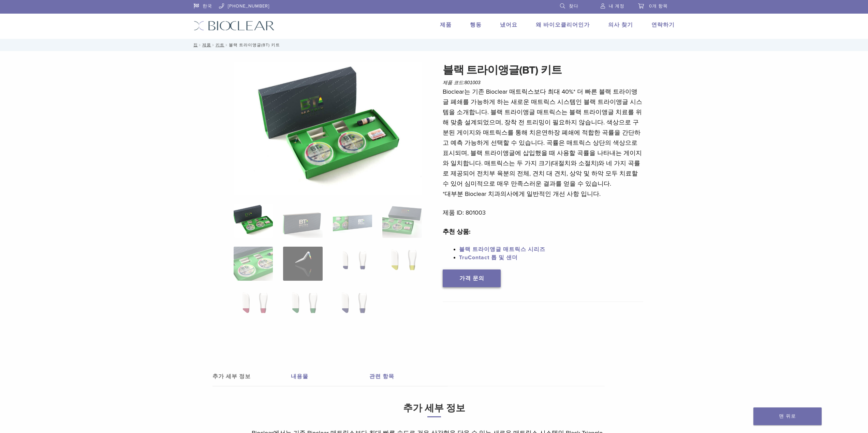  I want to click on img: 블랙 트라이앵글(BT) 키트 - 이미지 8, so click(401, 264).